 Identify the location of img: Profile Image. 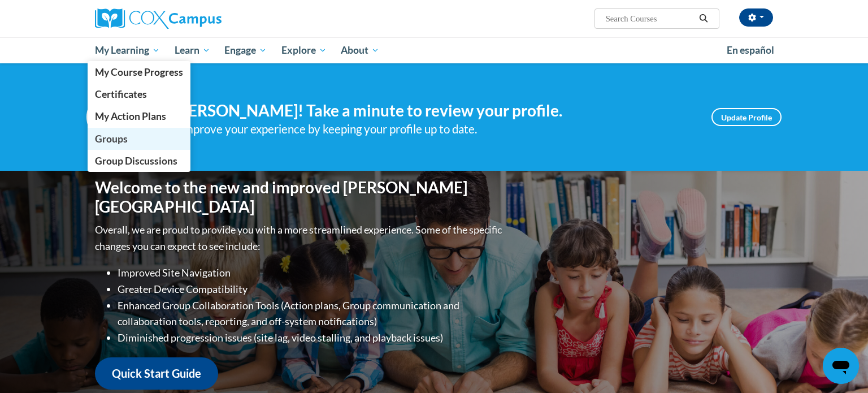
(112, 117).